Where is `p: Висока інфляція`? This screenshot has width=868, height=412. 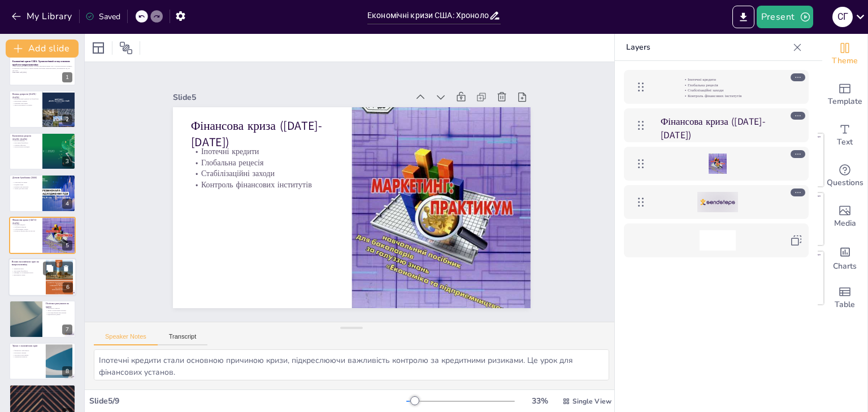 p: Висока інфляція is located at coordinates (25, 141).